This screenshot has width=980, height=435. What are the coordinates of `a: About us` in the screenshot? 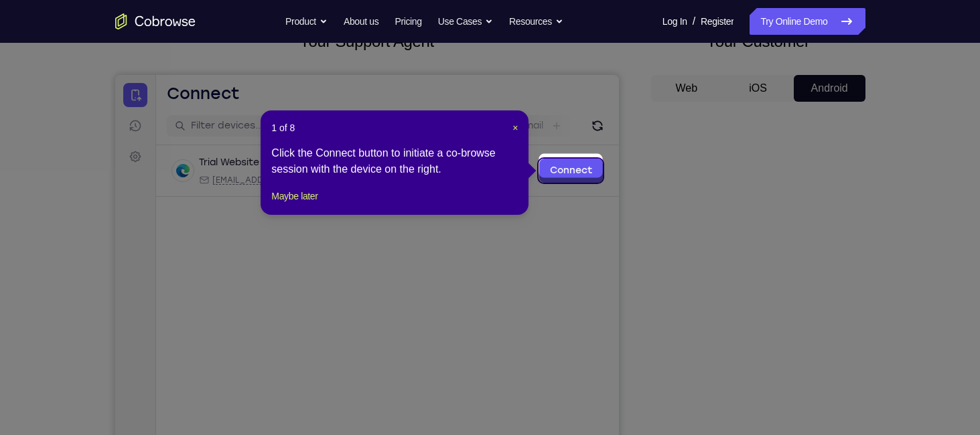 It's located at (361, 22).